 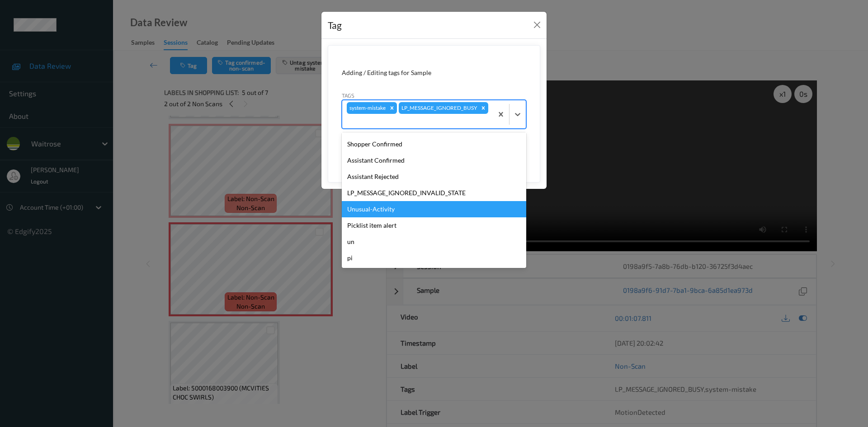 What do you see at coordinates (434, 176) in the screenshot?
I see `div: Assistant Rejected` at bounding box center [434, 176].